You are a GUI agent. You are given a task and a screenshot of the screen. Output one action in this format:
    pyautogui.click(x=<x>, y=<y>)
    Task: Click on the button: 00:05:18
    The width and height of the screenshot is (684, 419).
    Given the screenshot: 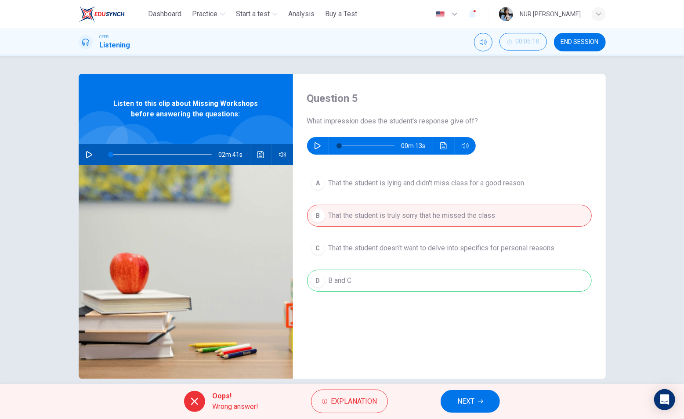 What is the action you would take?
    pyautogui.click(x=523, y=42)
    